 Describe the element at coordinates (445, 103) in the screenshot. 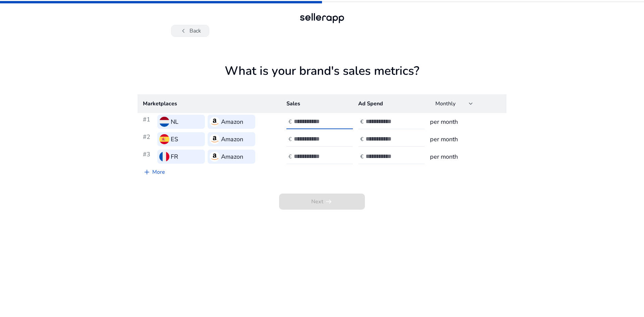

I see `span: Monthly` at that location.